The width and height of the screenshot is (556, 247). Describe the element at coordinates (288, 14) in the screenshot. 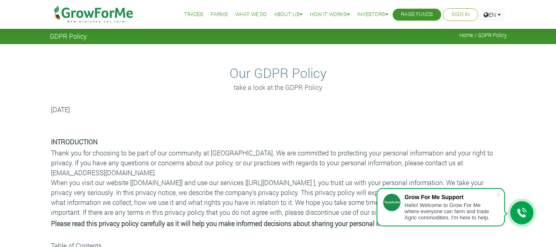

I see `a: About Us` at that location.